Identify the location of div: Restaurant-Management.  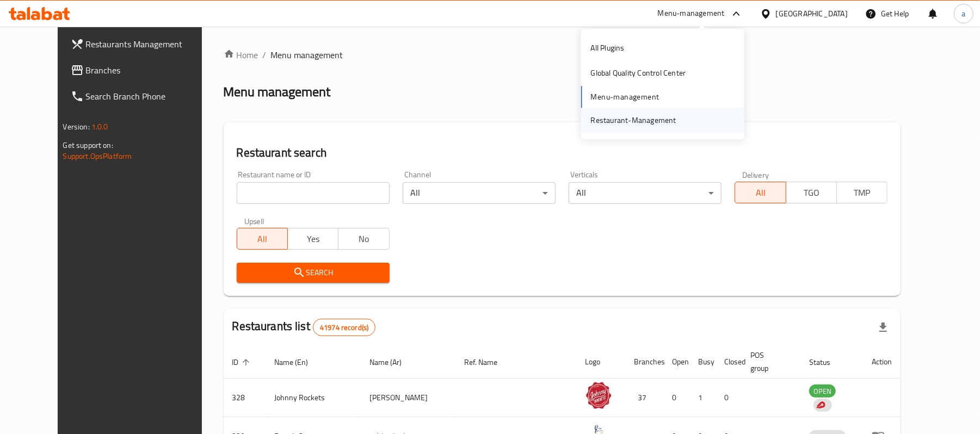
(633, 120).